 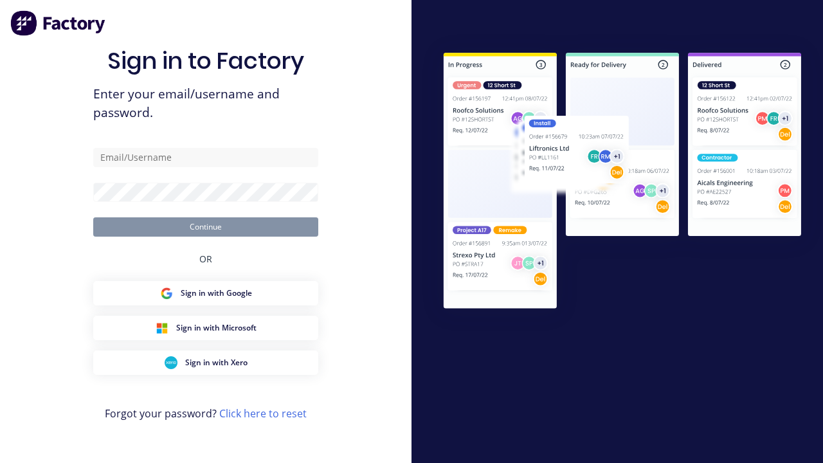 What do you see at coordinates (59, 23) in the screenshot?
I see `img: Factory` at bounding box center [59, 23].